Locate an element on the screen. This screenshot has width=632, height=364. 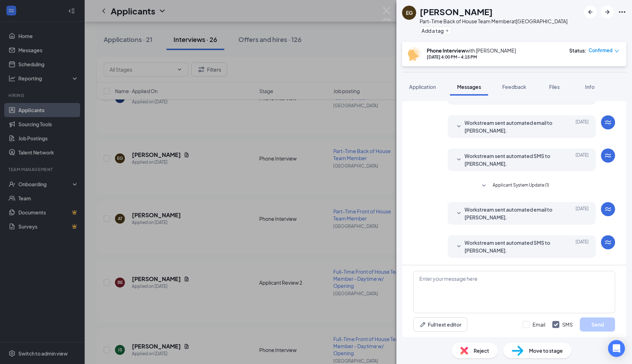
svg: ArrowRight is located at coordinates (607, 12).